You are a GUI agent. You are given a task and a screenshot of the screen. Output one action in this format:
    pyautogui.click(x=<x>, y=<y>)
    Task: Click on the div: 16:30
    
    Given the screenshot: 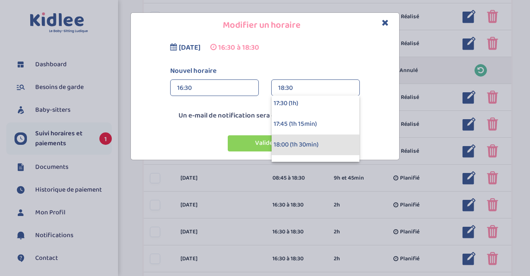 What is the action you would take?
    pyautogui.click(x=215, y=88)
    